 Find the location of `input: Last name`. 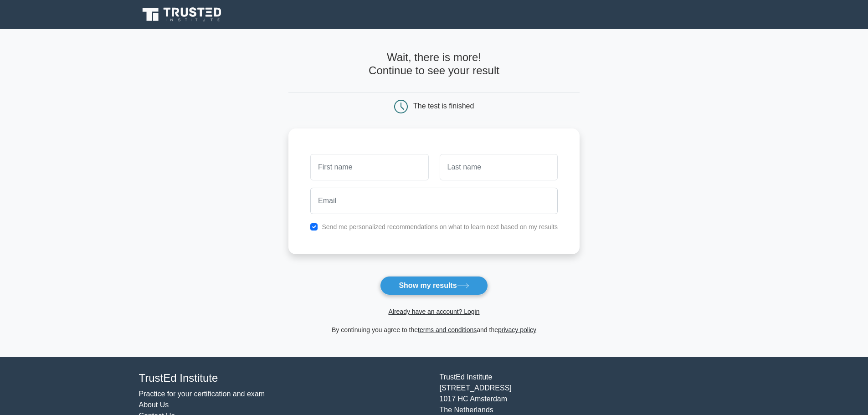

input: Last name is located at coordinates (498, 167).